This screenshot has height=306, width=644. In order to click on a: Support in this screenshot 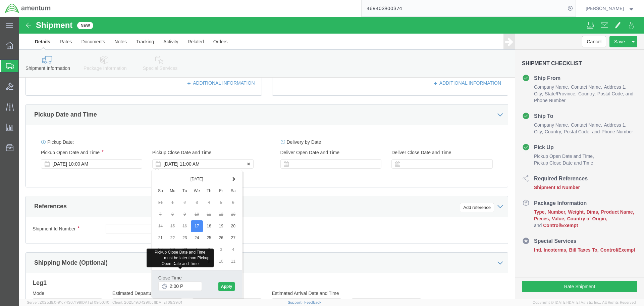, I will do `click(296, 302)`.